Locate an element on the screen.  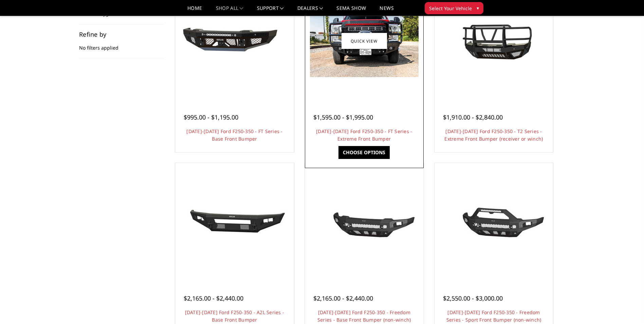
a: 2023-2025 Ford F250-350 - Freedom Series - Base Front Bumper (non-winch) 2023-2025 Ford F250-350 ... is located at coordinates (364, 222).